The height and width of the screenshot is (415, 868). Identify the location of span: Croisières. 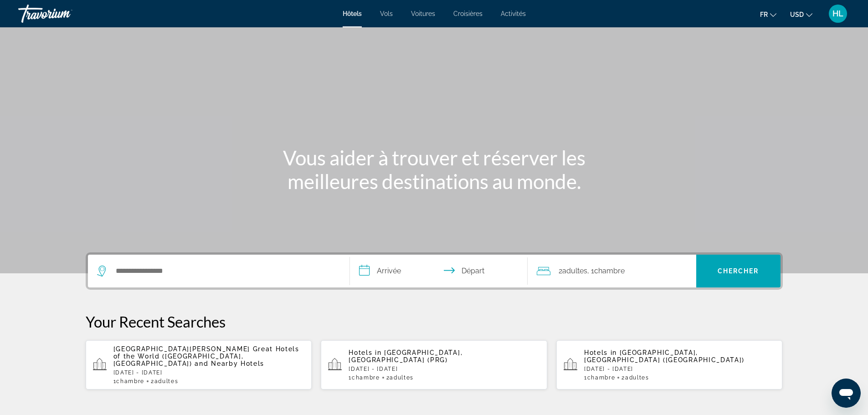
(468, 13).